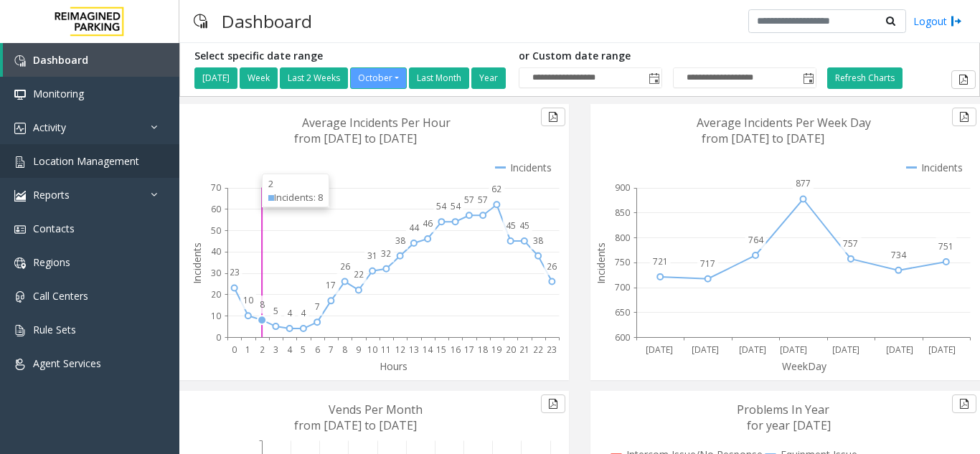  I want to click on text: 11, so click(386, 350).